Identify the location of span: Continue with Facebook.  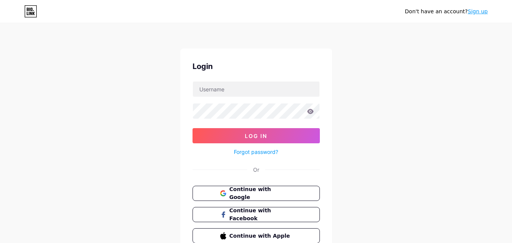
(260, 214).